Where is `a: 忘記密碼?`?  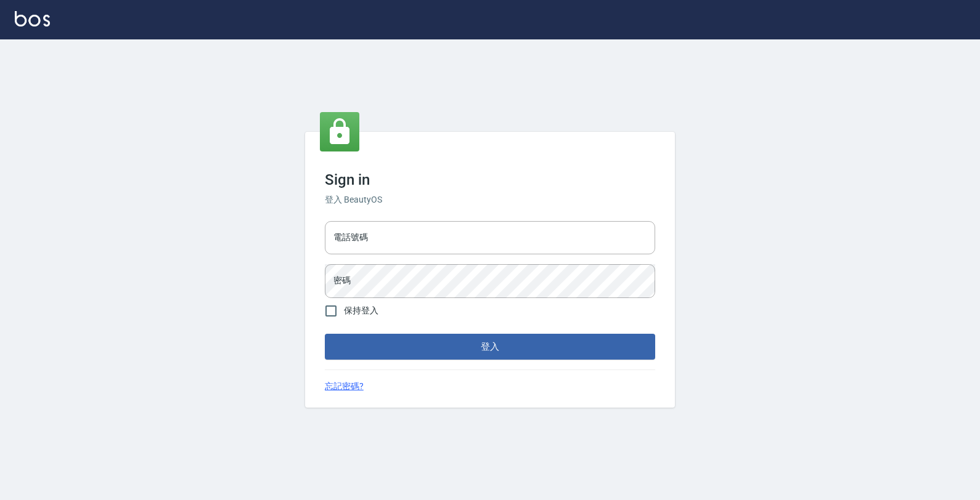 a: 忘記密碼? is located at coordinates (344, 386).